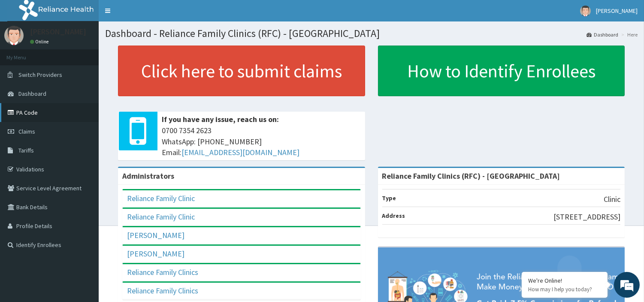  What do you see at coordinates (565, 280) in the screenshot?
I see `div: We're Online!` at bounding box center [565, 280].